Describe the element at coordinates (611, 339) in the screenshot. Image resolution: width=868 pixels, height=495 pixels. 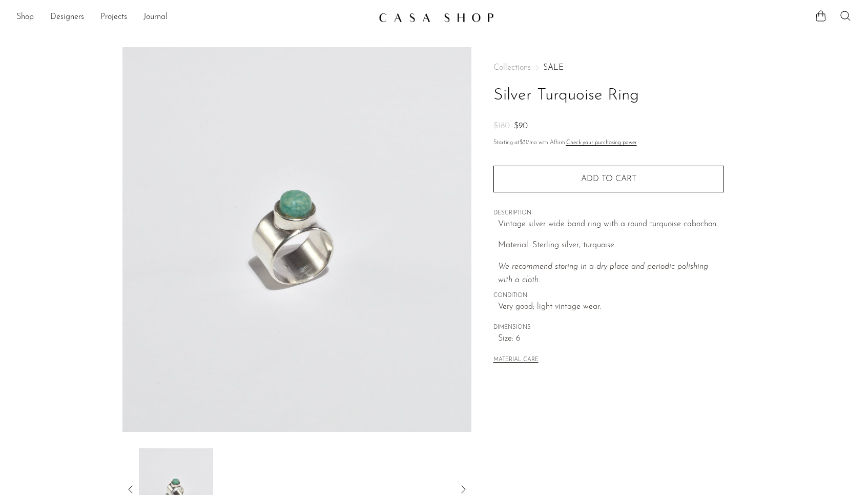
I see `span: Size: 6` at that location.